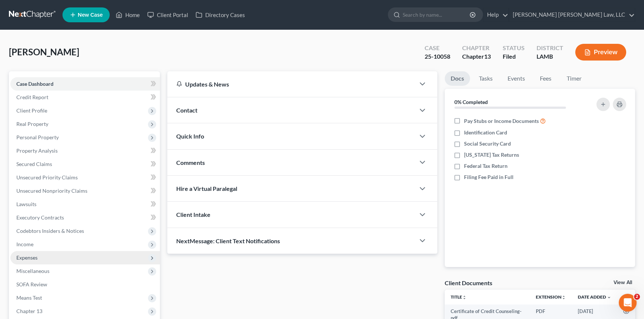 Image resolution: width=644 pixels, height=319 pixels. I want to click on span: 2, so click(637, 296).